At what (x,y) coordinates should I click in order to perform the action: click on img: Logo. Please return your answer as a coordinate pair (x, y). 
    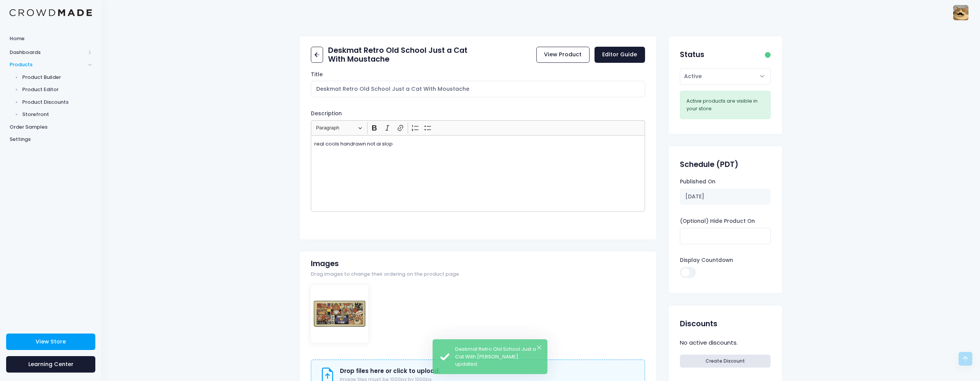
    Looking at the image, I should click on (50, 13).